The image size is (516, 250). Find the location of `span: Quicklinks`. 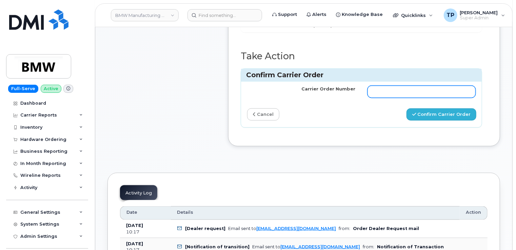

span: Quicklinks is located at coordinates (413, 15).